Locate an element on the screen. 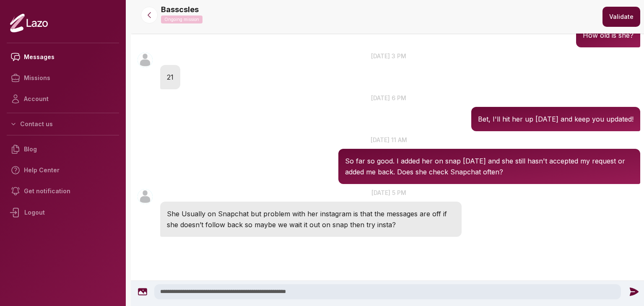  p: 21 is located at coordinates (170, 77).